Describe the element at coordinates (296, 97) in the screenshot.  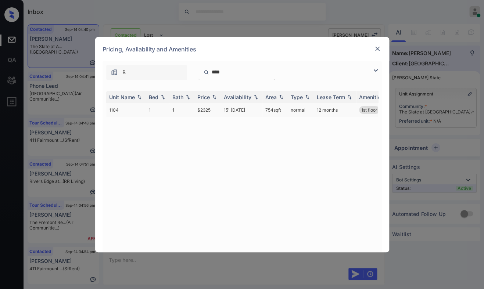
I see `div: Type` at that location.